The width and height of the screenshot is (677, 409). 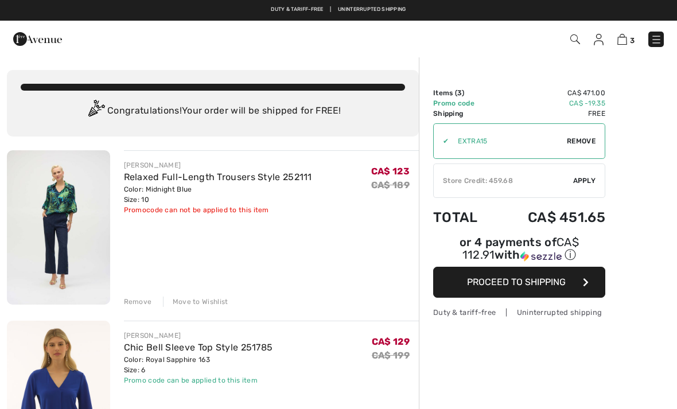 What do you see at coordinates (59, 227) in the screenshot?
I see `img: Relaxed Full-Length Trousers Style 252111` at bounding box center [59, 227].